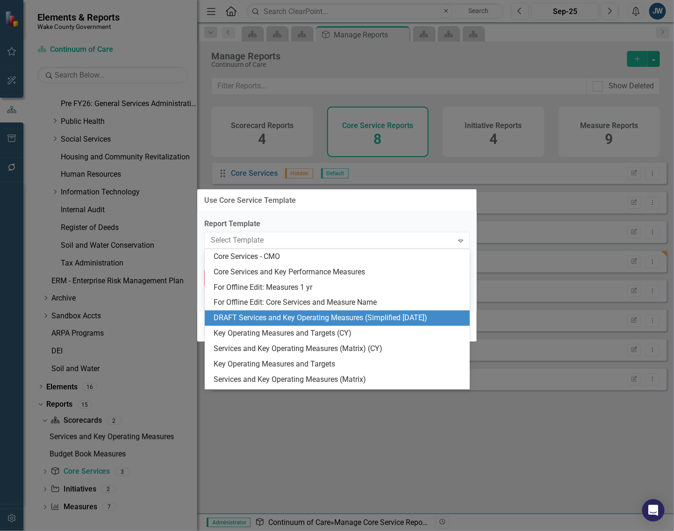  I want to click on div: Key Operating Measures and Targets (CY), so click(339, 333).